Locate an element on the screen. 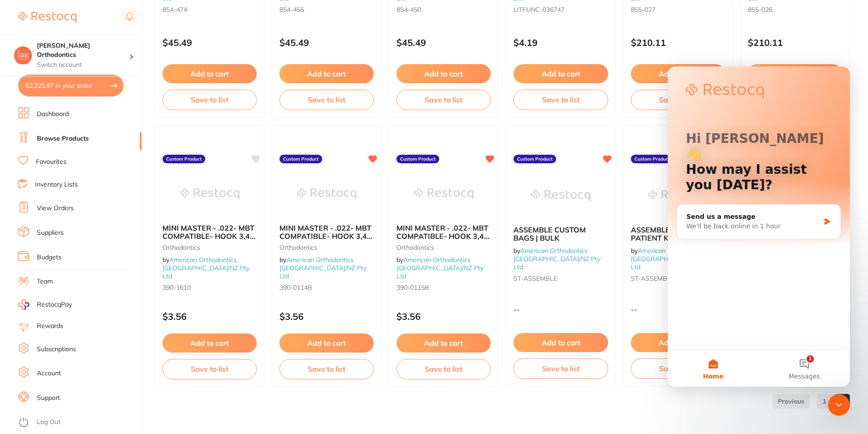 This screenshot has width=868, height=434. a: 2 is located at coordinates (843, 402).